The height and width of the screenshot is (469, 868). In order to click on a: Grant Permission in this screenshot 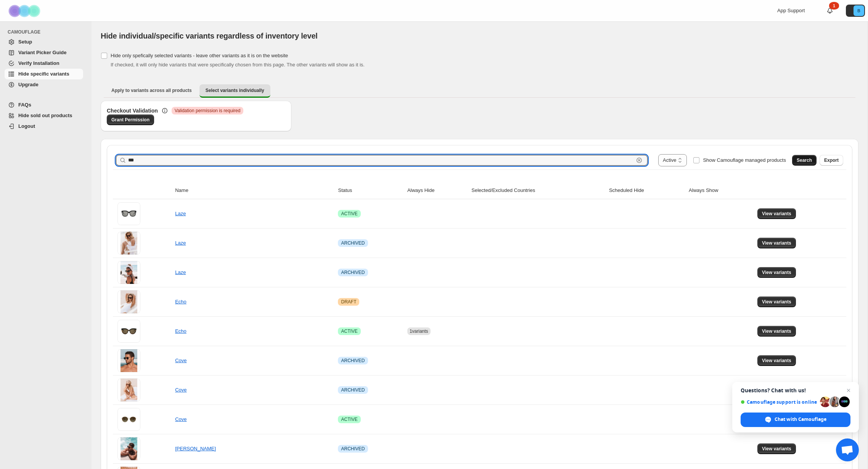, I will do `click(130, 120)`.